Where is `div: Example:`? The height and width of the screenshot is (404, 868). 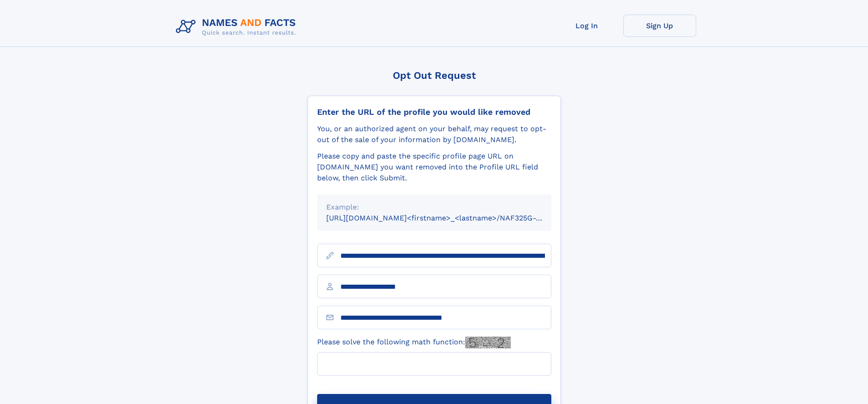 div: Example: is located at coordinates (434, 207).